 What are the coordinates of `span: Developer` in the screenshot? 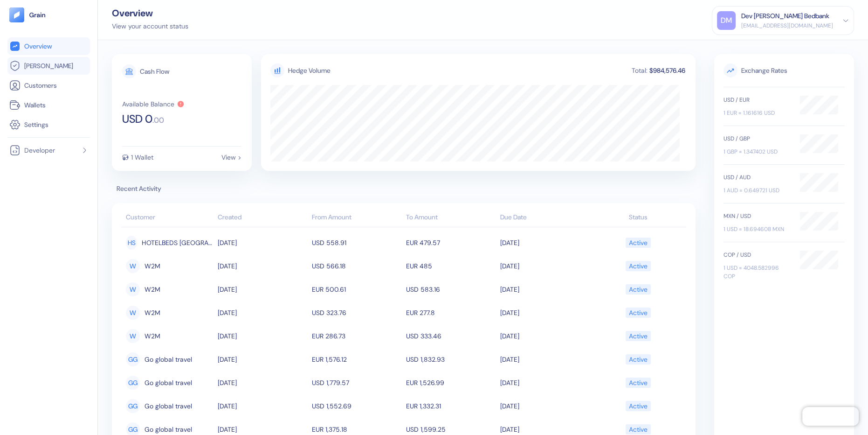 It's located at (39, 150).